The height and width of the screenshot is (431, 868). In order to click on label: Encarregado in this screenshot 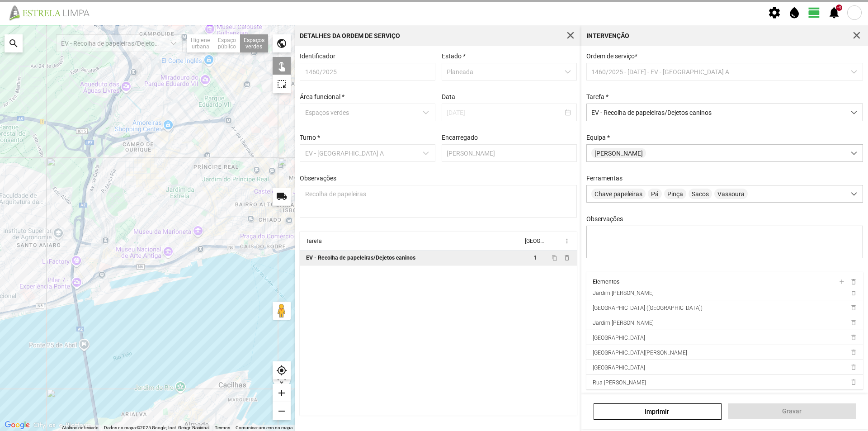, I will do `click(460, 137)`.